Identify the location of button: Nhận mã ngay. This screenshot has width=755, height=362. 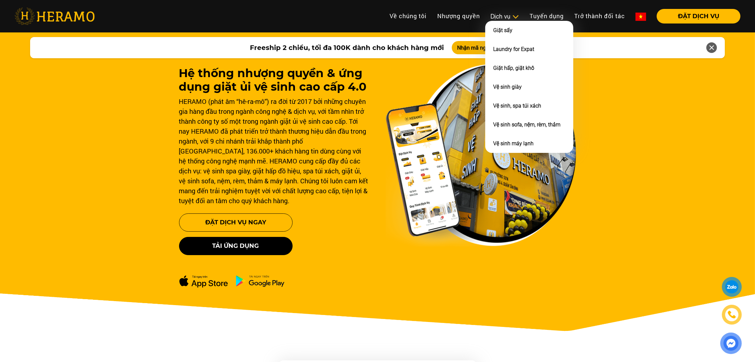
(478, 48).